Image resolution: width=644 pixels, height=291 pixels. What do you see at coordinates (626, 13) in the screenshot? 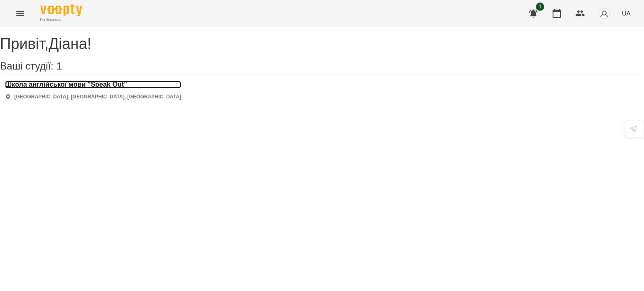
I see `button: UA` at bounding box center [626, 13].